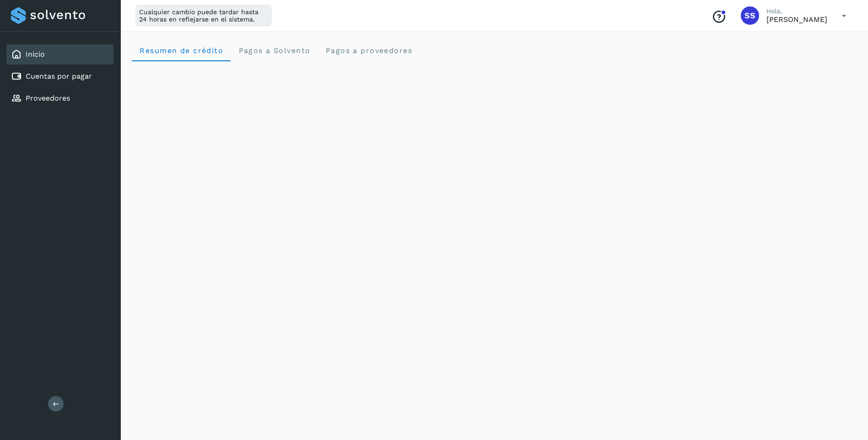  Describe the element at coordinates (368, 50) in the screenshot. I see `span: Pagos a proveedores` at that location.